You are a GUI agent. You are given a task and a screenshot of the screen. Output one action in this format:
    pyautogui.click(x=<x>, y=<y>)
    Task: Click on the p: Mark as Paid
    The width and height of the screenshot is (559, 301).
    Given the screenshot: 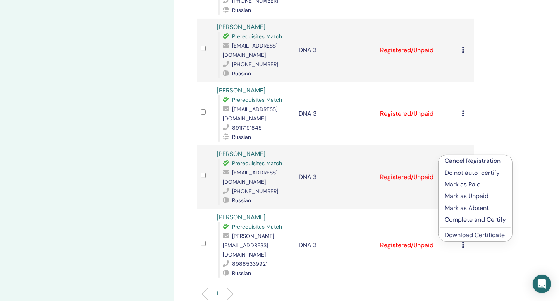 What is the action you would take?
    pyautogui.click(x=475, y=185)
    